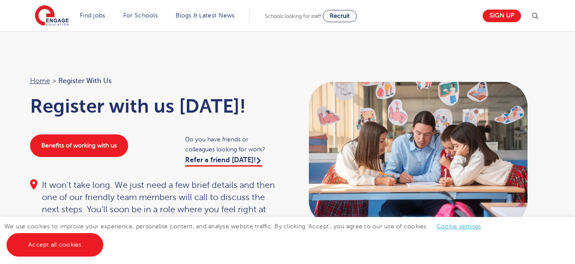 The height and width of the screenshot is (264, 575). What do you see at coordinates (155, 81) in the screenshot?
I see `nav: breadcrumb` at bounding box center [155, 81].